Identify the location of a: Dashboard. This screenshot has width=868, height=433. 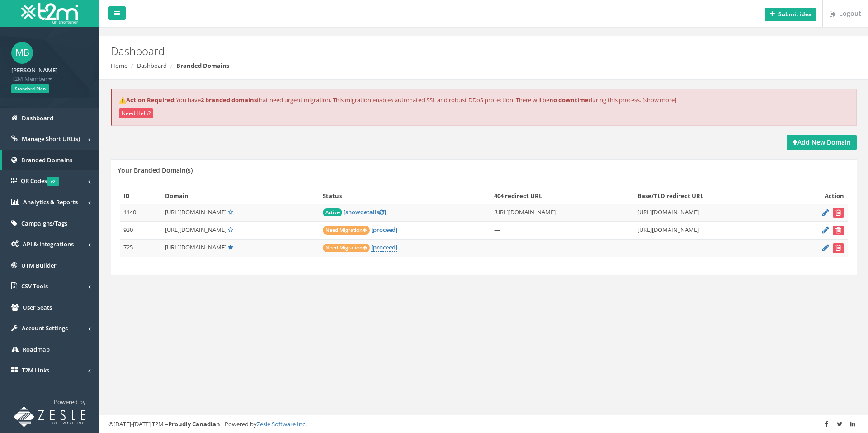
(152, 65).